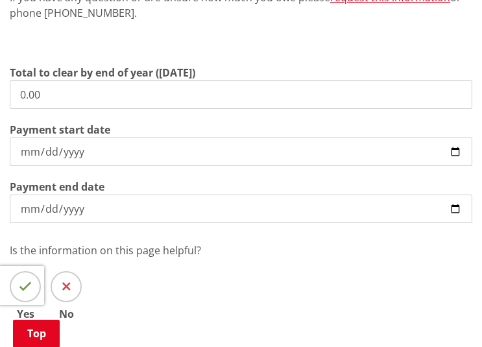 This screenshot has height=347, width=482. I want to click on label: Payment end date, so click(57, 187).